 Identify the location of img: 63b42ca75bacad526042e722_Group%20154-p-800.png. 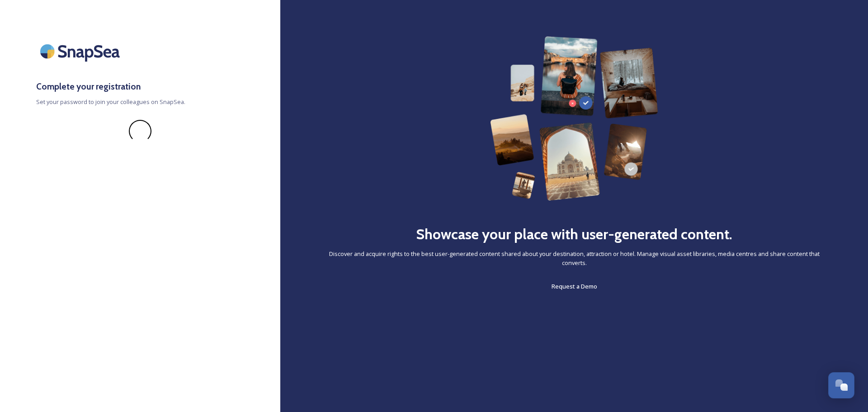
(574, 118).